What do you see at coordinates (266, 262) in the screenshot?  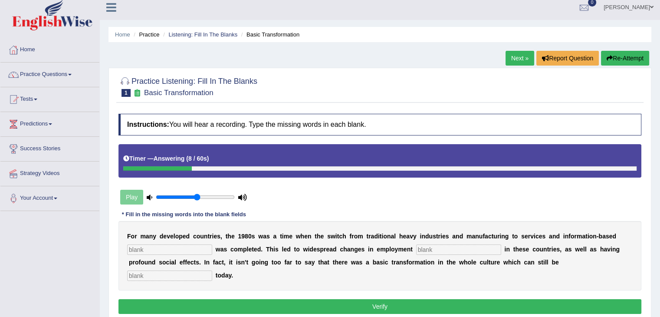 I see `b: g` at bounding box center [266, 262].